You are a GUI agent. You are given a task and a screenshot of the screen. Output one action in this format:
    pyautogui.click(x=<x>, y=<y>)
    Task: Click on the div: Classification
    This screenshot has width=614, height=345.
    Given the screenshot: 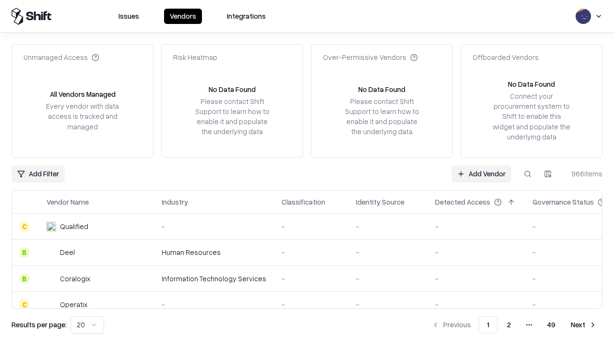 What is the action you would take?
    pyautogui.click(x=303, y=202)
    